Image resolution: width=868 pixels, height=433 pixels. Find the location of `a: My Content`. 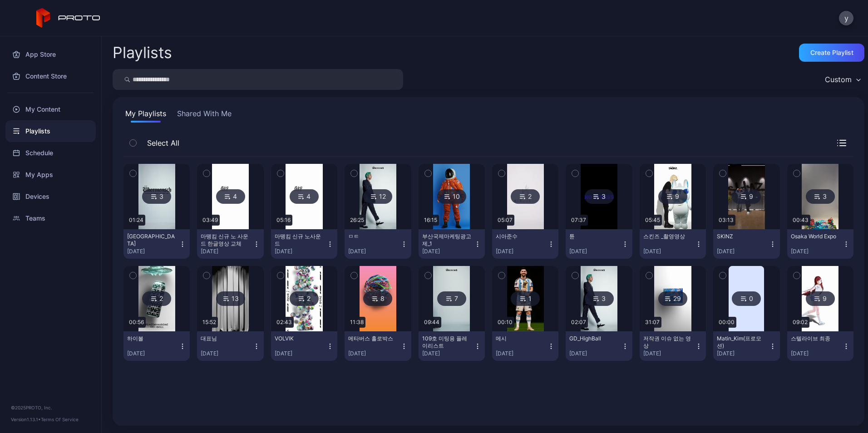

a: My Content is located at coordinates (50, 109).